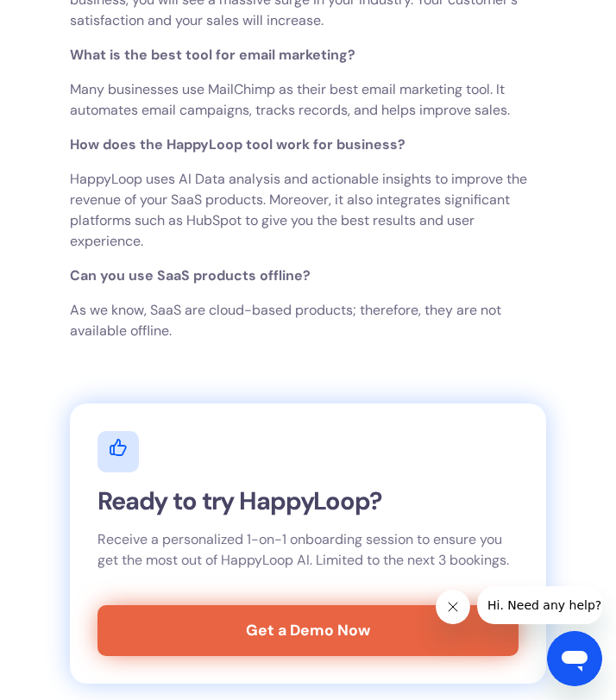 This screenshot has width=616, height=700. What do you see at coordinates (308, 320) in the screenshot?
I see `p: As we know, SaaS are cloud-based products; therefore, they are not available offline.` at bounding box center [308, 320].